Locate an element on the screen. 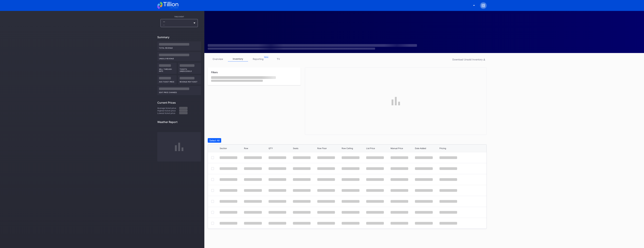  div: Select All is located at coordinates (214, 141).